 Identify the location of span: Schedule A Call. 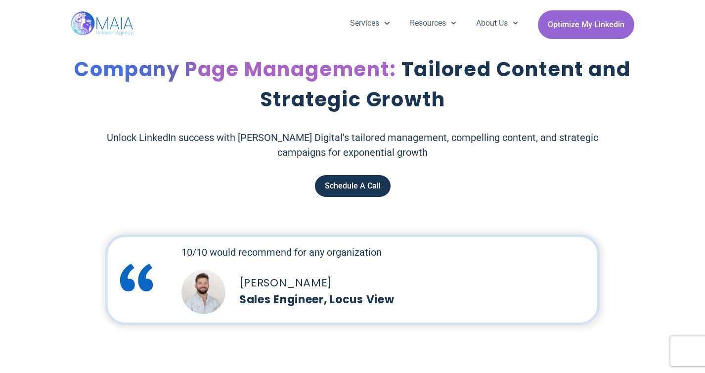
(353, 186).